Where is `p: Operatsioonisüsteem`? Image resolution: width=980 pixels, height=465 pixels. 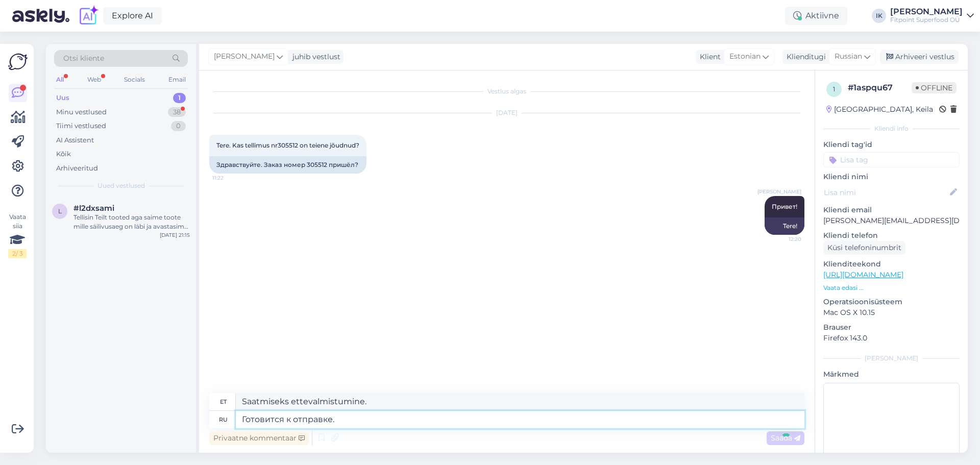 p: Operatsioonisüsteem is located at coordinates (891, 302).